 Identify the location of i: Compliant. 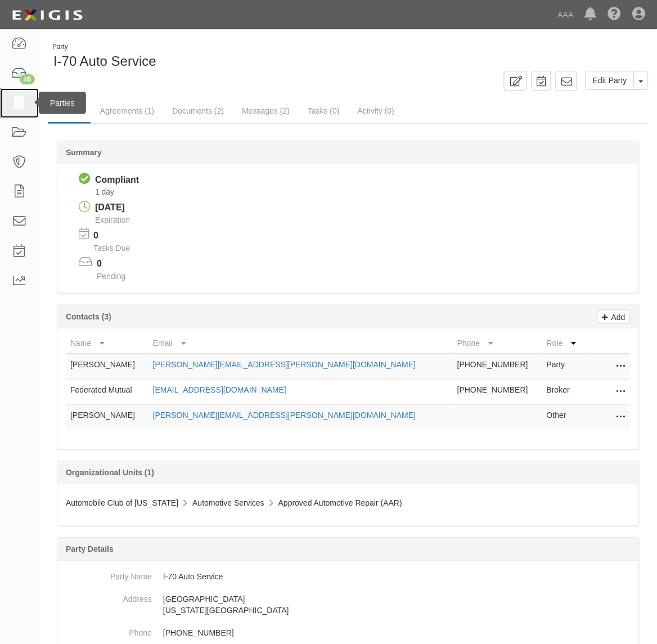
(84, 179).